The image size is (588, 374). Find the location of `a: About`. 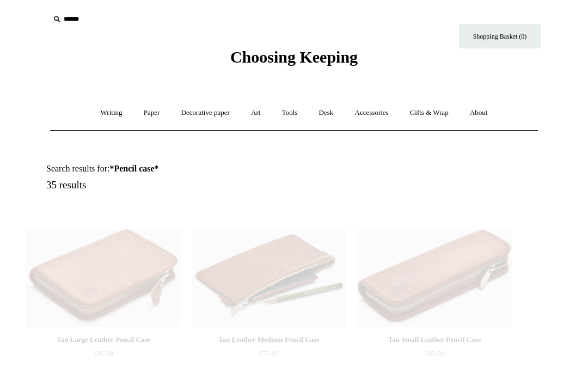

a: About is located at coordinates (479, 113).